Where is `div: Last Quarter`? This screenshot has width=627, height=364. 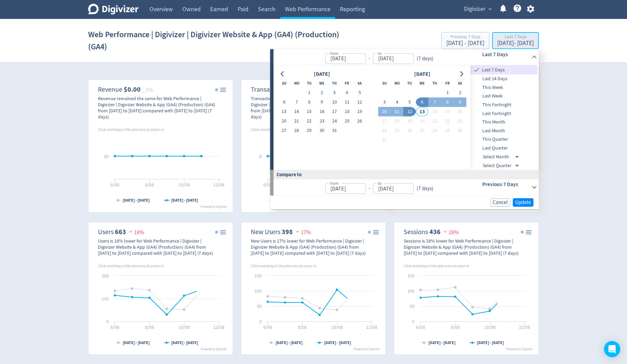
div: Last Quarter is located at coordinates (504, 148).